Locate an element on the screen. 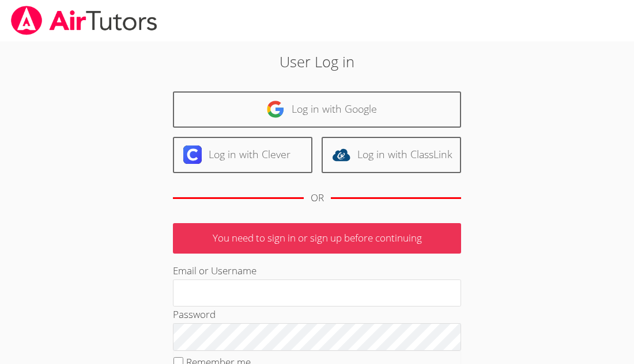  div: OR is located at coordinates (317, 198).